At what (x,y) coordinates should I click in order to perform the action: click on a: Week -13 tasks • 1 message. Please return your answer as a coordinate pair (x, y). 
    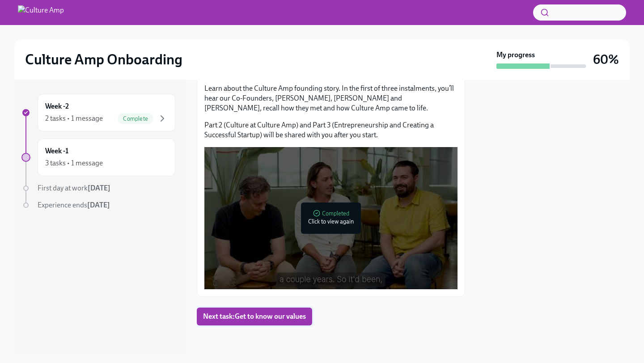
    Looking at the image, I should click on (98, 157).